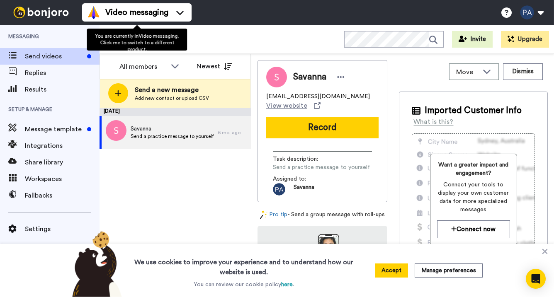 The image size is (554, 297). I want to click on div: 6 mo. ago, so click(232, 133).